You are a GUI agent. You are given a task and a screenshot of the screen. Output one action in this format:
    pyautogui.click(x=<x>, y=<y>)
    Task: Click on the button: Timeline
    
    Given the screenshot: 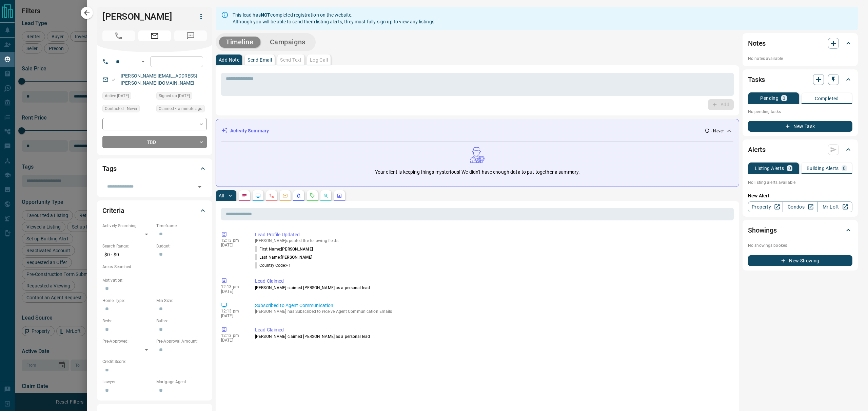 What is the action you would take?
    pyautogui.click(x=240, y=42)
    